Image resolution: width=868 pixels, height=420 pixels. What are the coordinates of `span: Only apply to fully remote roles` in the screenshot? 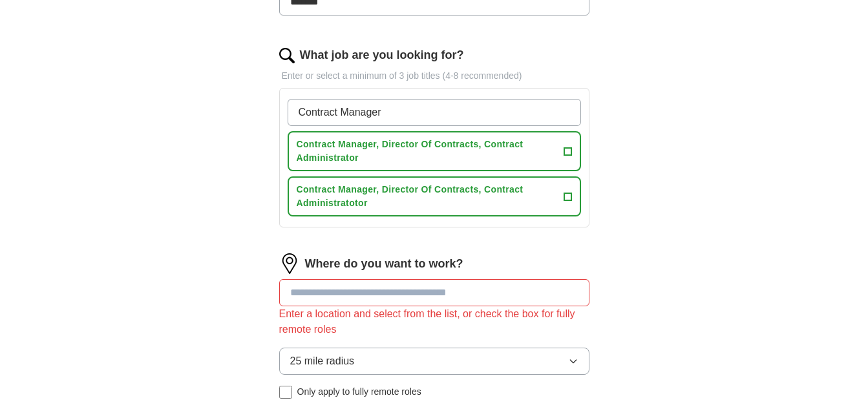 It's located at (360, 391).